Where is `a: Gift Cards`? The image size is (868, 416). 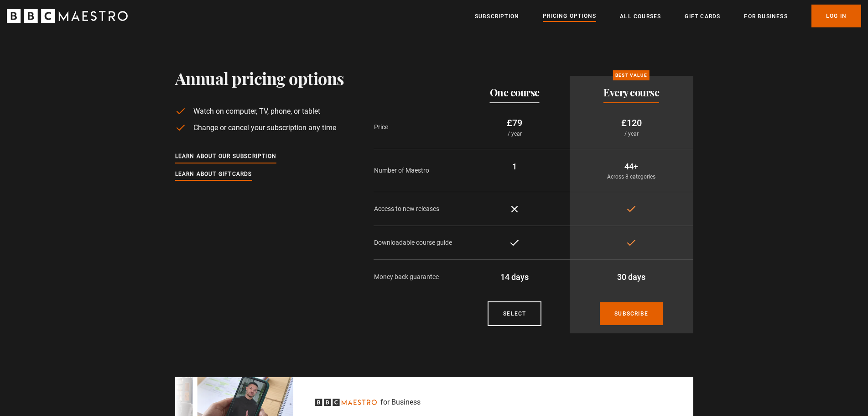 a: Gift Cards is located at coordinates (703, 17).